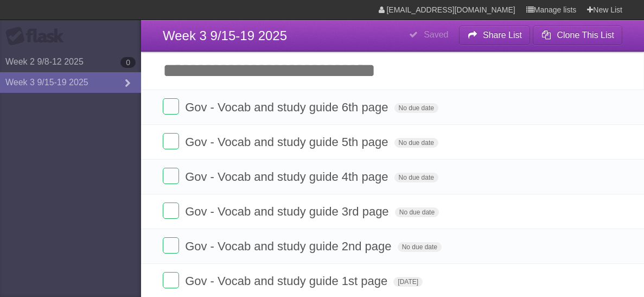 The height and width of the screenshot is (297, 644). What do you see at coordinates (288, 177) in the screenshot?
I see `span: Gov - Vocab and study guide 4th page` at bounding box center [288, 177].